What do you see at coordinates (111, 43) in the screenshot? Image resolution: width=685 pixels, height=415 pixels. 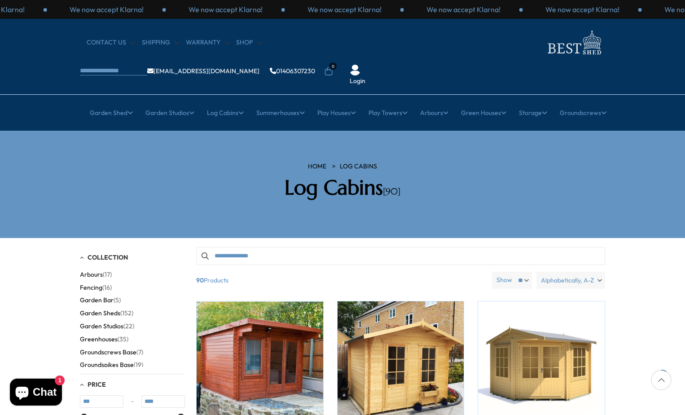 I see `a: CONTACT US` at bounding box center [111, 43].